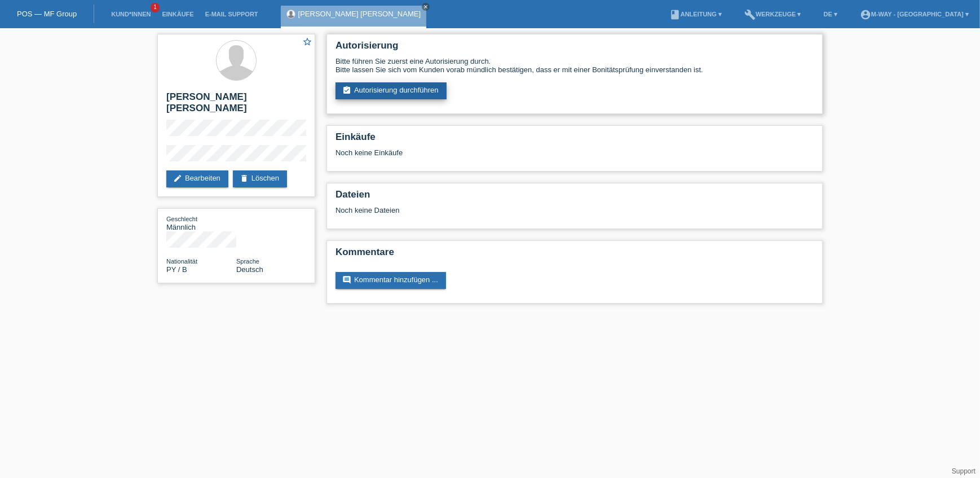 This screenshot has height=478, width=980. What do you see at coordinates (260, 179) in the screenshot?
I see `a: deleteLöschen` at bounding box center [260, 179].